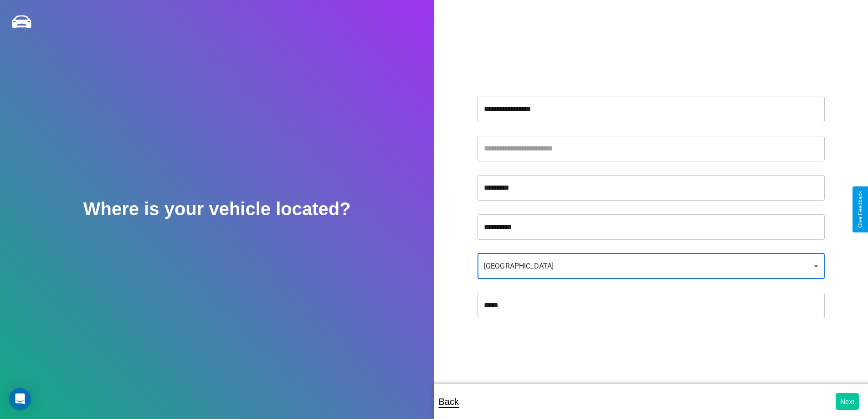 This screenshot has height=419, width=868. I want to click on p: Back, so click(449, 401).